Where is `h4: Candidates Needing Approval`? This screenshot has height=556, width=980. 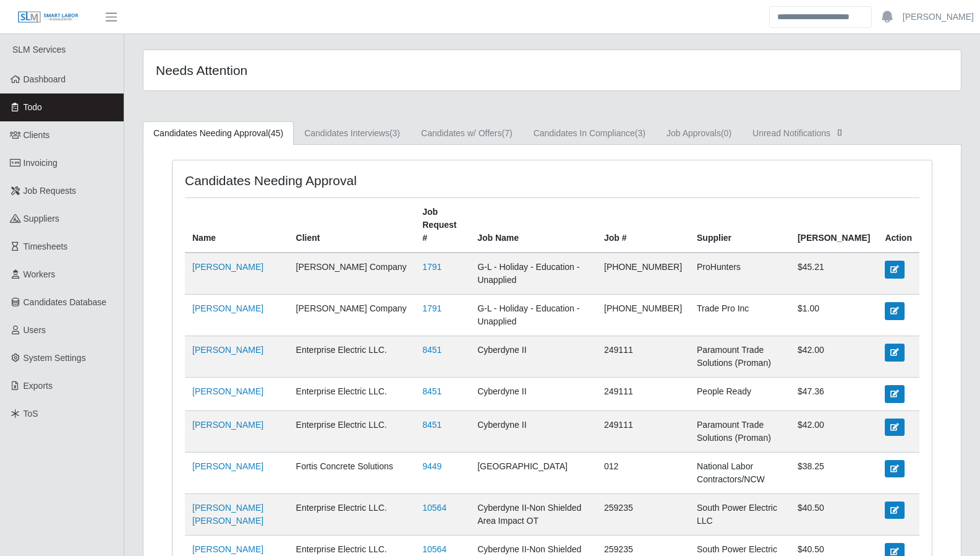 h4: Candidates Needing Approval is located at coordinates (333, 180).